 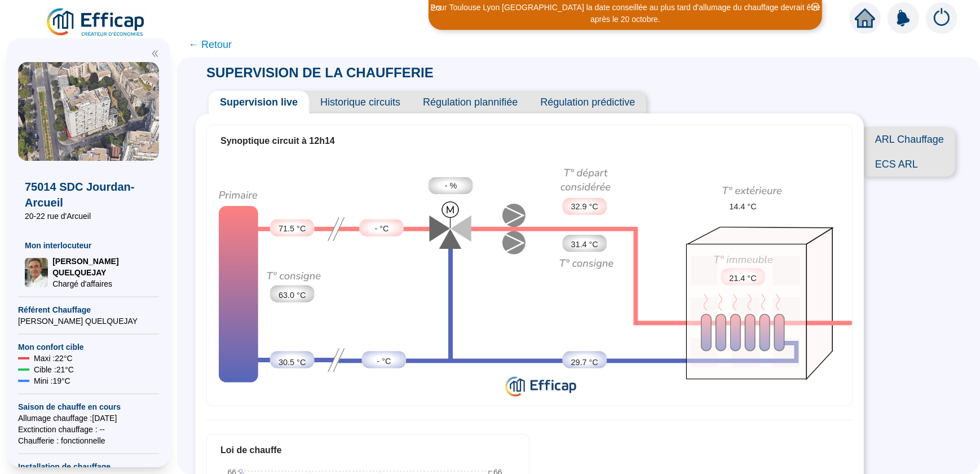 What do you see at coordinates (588, 102) in the screenshot?
I see `span: Régulation prédictive` at bounding box center [588, 102].